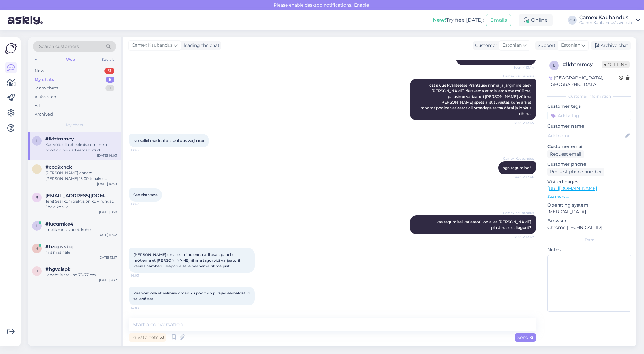  I want to click on span: Kas vöib olla et eelmise omaniku poolt on piirajad eemaldatud sellepärast, so click(192, 295).